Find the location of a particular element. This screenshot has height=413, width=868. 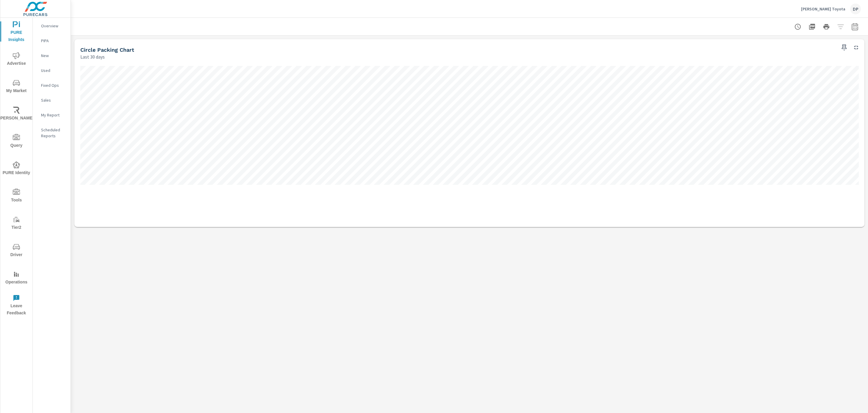

div: Overview is located at coordinates (52, 25).